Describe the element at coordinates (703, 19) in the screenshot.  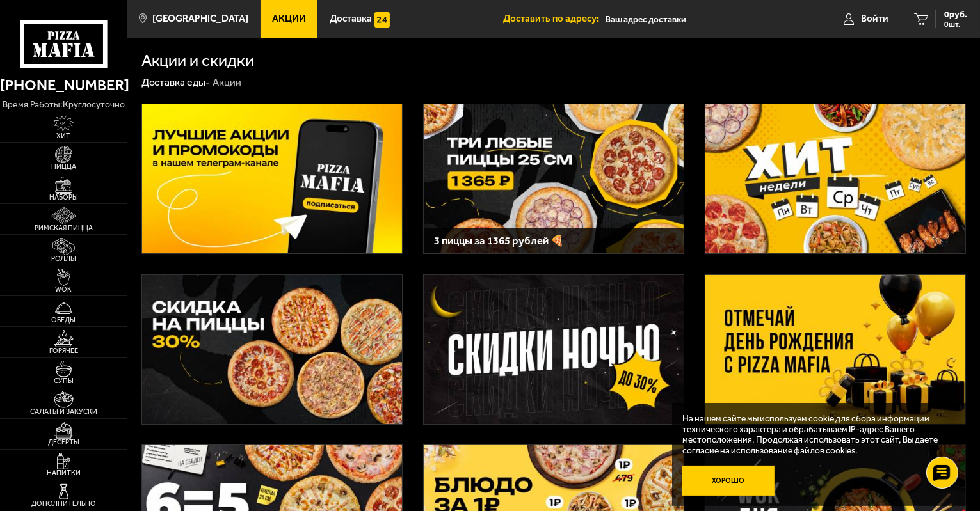
I see `input: Ваш адрес доставки` at that location.